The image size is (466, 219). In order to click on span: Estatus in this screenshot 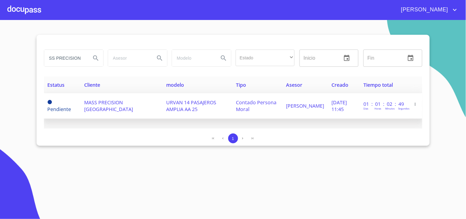, I will do `click(56, 85)`.